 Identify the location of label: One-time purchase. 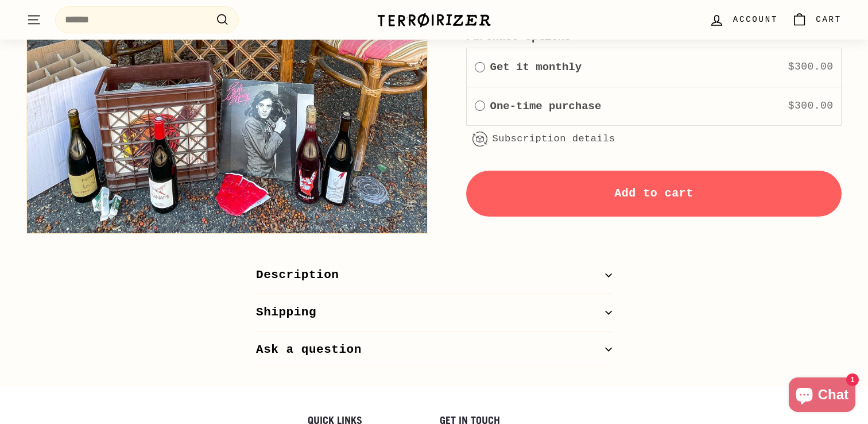
(546, 106).